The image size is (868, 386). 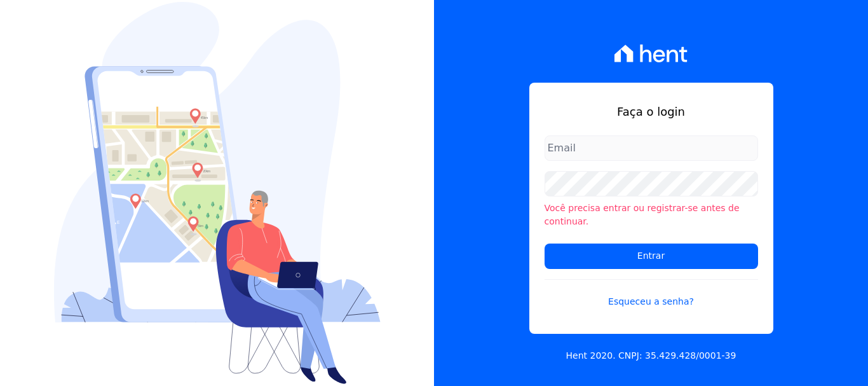 What do you see at coordinates (651, 111) in the screenshot?
I see `h1: Faça o login` at bounding box center [651, 111].